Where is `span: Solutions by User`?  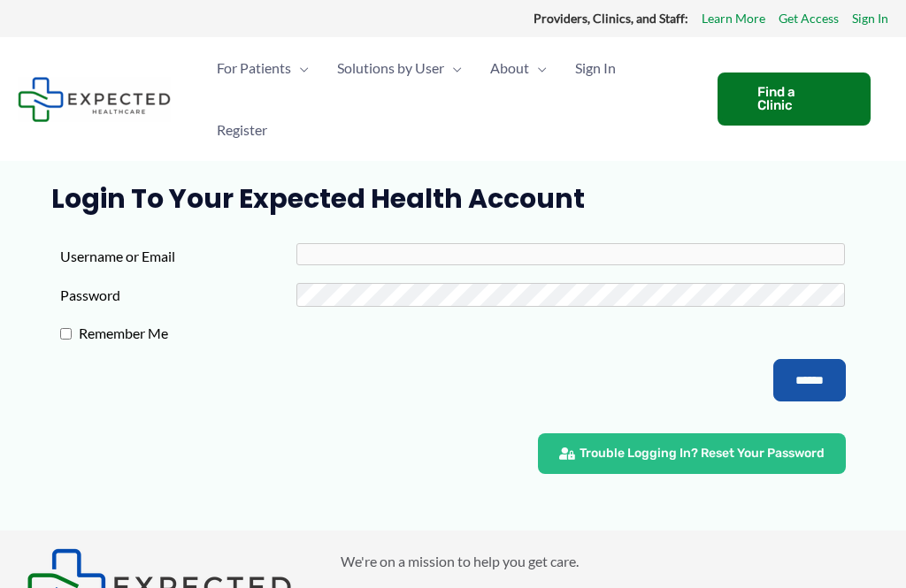
span: Solutions by User is located at coordinates (390, 68).